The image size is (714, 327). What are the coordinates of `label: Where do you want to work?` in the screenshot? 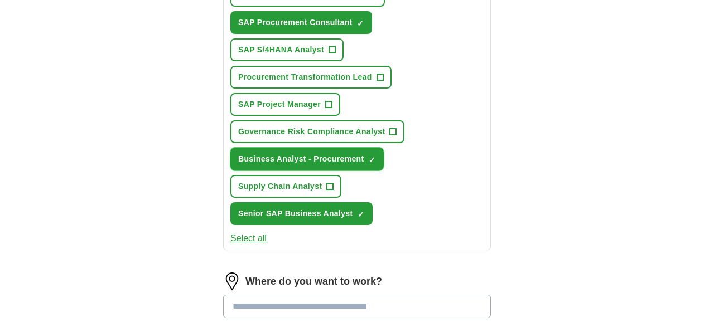 It's located at (314, 282).